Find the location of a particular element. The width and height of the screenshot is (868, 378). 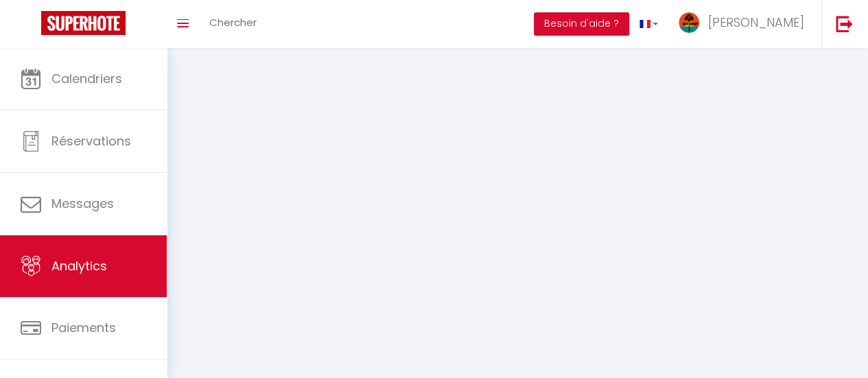

button: Ouvrir le widget de chat LiveChat is located at coordinates (31, 26).